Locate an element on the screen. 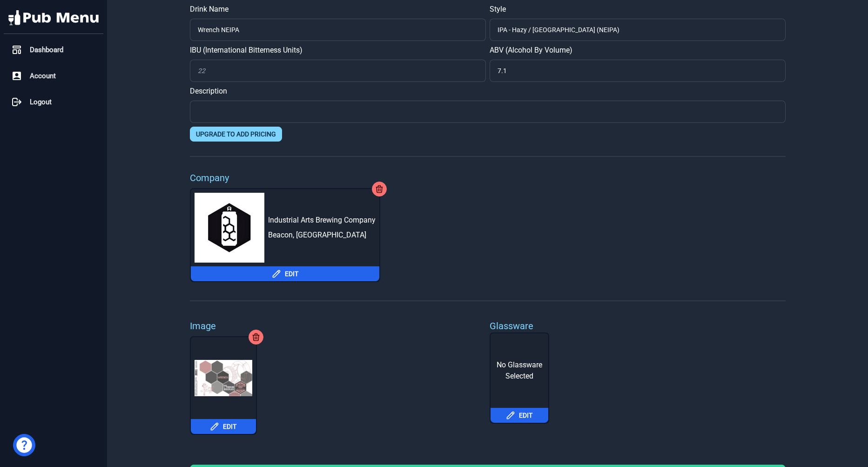 The height and width of the screenshot is (467, 868). label: Style is located at coordinates (638, 9).